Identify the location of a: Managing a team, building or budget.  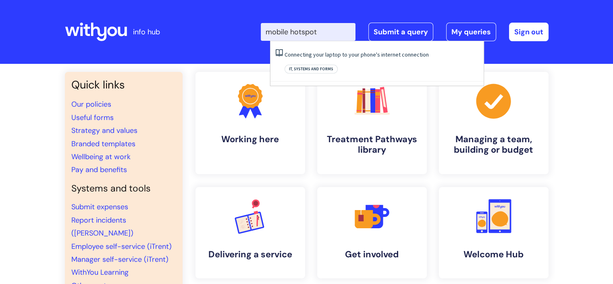
(494, 123).